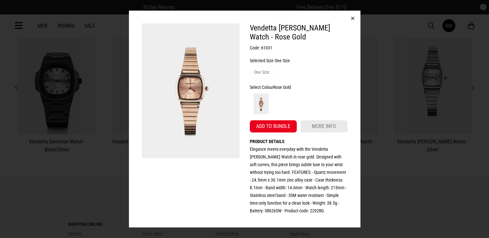  I want to click on h3: Code: 61031, so click(298, 48).